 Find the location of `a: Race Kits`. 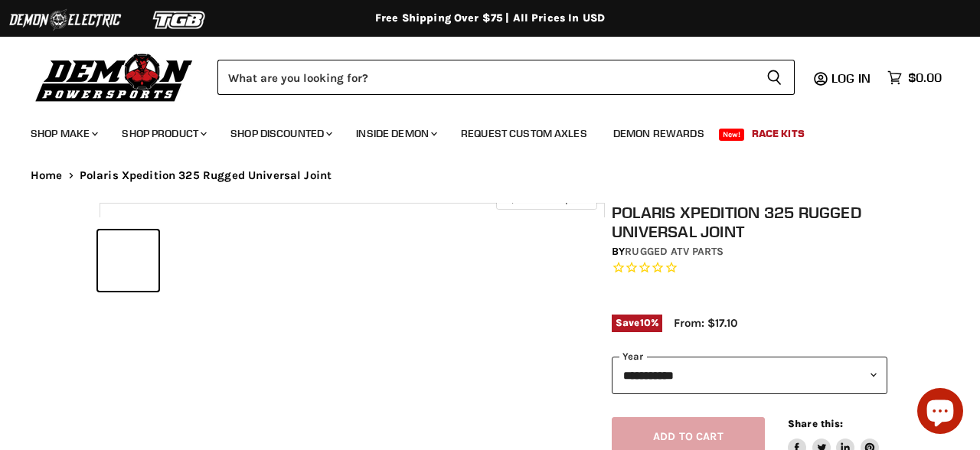

a: Race Kits is located at coordinates (778, 134).